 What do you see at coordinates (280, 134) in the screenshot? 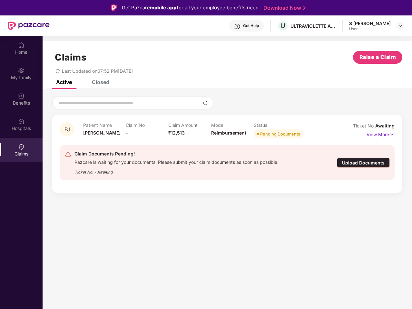
I see `div: Pending Documents` at bounding box center [280, 134].